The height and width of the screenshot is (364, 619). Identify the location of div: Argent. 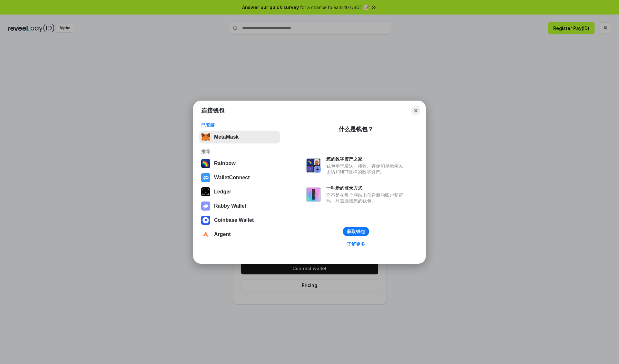
(223, 234).